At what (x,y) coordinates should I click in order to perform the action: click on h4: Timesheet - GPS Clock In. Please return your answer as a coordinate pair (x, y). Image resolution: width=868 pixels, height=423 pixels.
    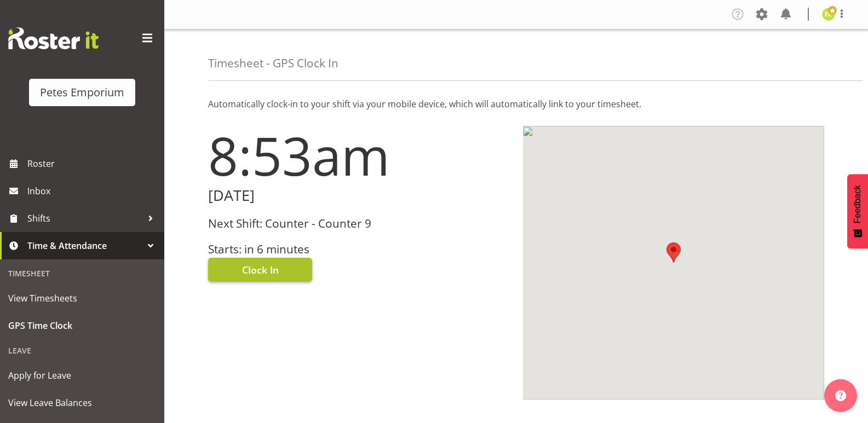
    Looking at the image, I should click on (273, 63).